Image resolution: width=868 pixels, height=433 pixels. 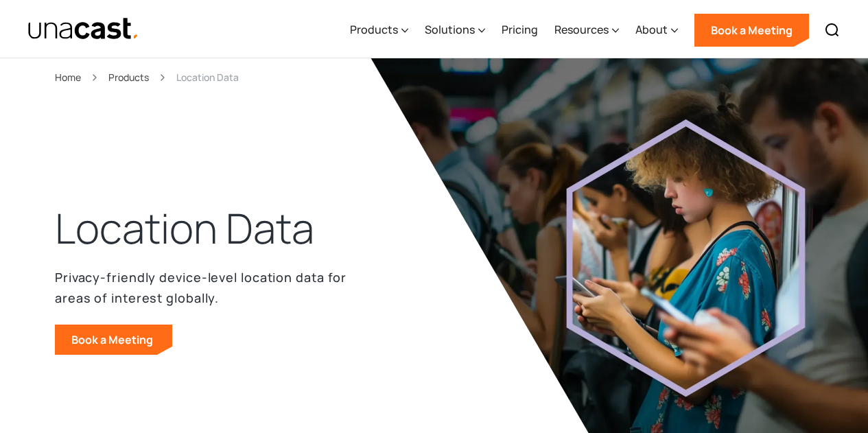 I want to click on a: Home, so click(x=68, y=77).